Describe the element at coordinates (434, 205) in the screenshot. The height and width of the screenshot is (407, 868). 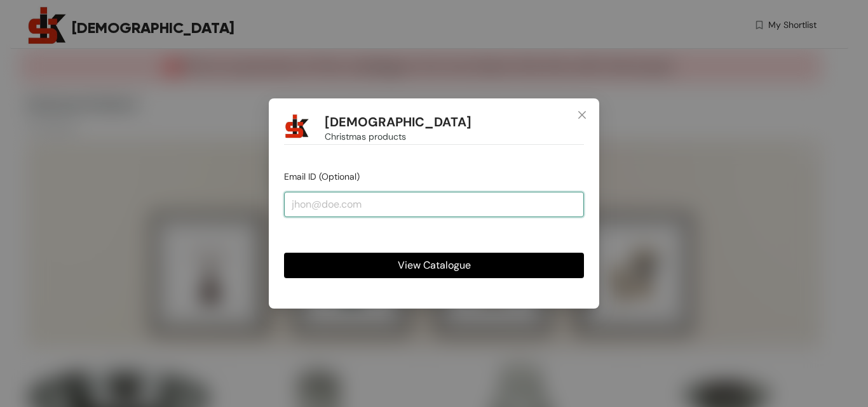
I see `input: jhon@doe.com` at that location.